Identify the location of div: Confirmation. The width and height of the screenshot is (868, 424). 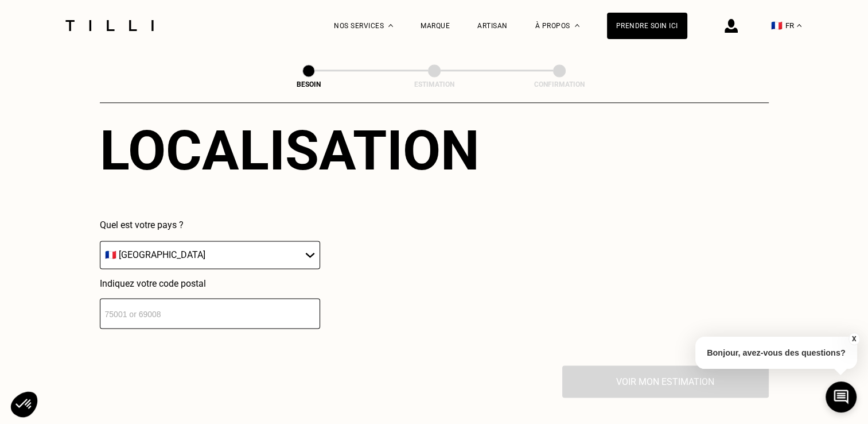
(559, 85).